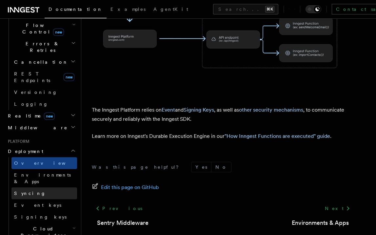 The height and width of the screenshot is (235, 376). What do you see at coordinates (223, 136) in the screenshot?
I see `p: Learn more on Inngest's Durable Execution Engine in our .` at bounding box center [223, 136].